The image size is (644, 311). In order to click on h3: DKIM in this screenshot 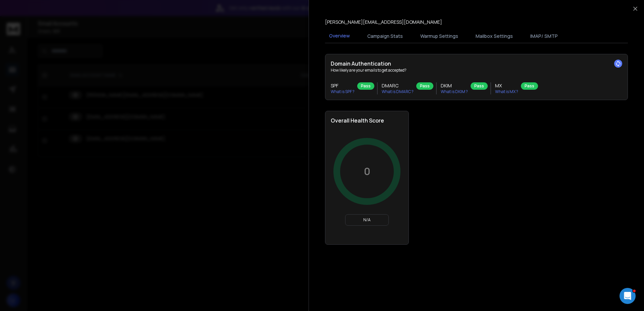, I will do `click(454, 86)`.